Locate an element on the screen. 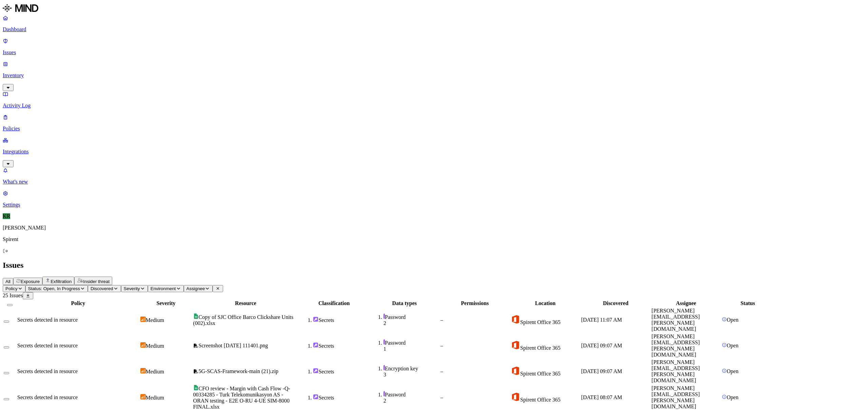 The image size is (868, 411). span: 25 Issues is located at coordinates (13, 295).